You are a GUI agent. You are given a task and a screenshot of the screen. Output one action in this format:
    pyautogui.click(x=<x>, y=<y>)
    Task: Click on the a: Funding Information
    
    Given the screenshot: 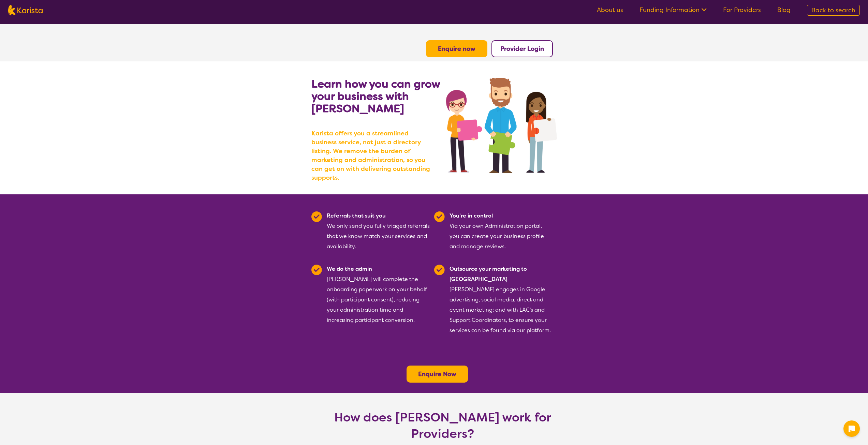 What is the action you would take?
    pyautogui.click(x=673, y=10)
    